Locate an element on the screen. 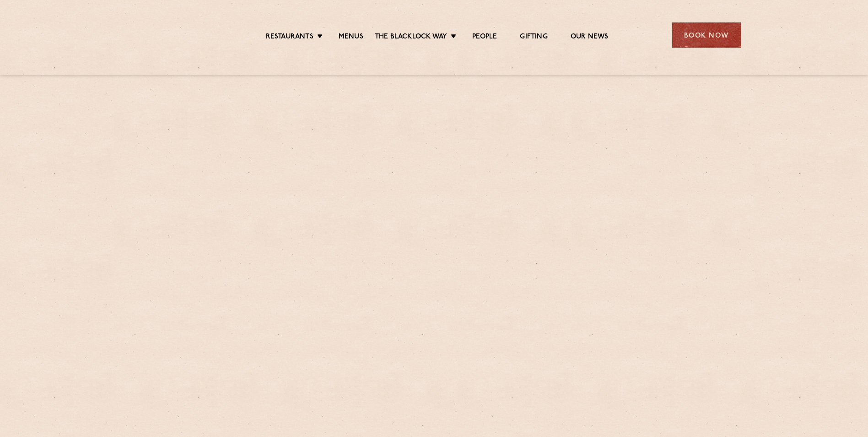 The image size is (868, 437). a: Restaurants is located at coordinates (290, 38).